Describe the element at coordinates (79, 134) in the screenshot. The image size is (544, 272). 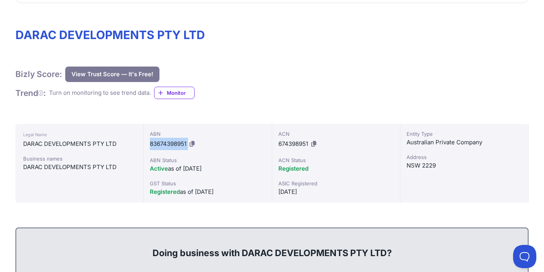
I see `div: Legal Name` at that location.